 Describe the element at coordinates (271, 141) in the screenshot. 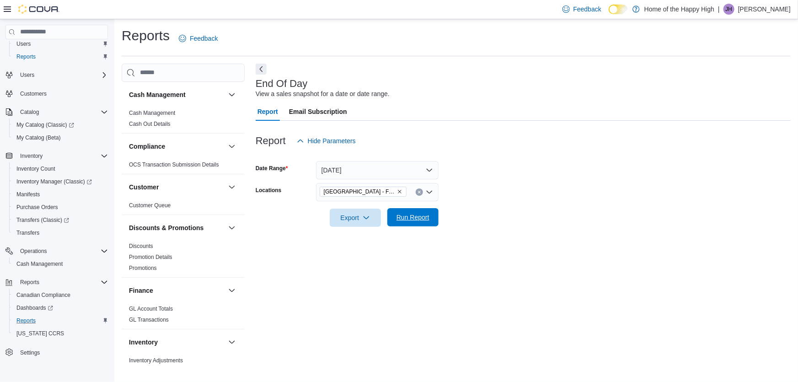

I see `h3: Report` at that location.